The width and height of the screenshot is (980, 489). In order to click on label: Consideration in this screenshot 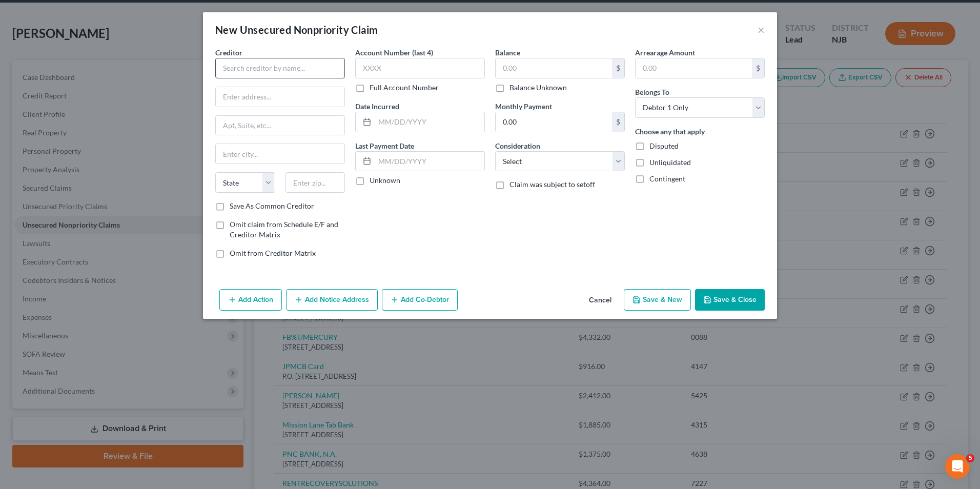, I will do `click(518, 146)`.